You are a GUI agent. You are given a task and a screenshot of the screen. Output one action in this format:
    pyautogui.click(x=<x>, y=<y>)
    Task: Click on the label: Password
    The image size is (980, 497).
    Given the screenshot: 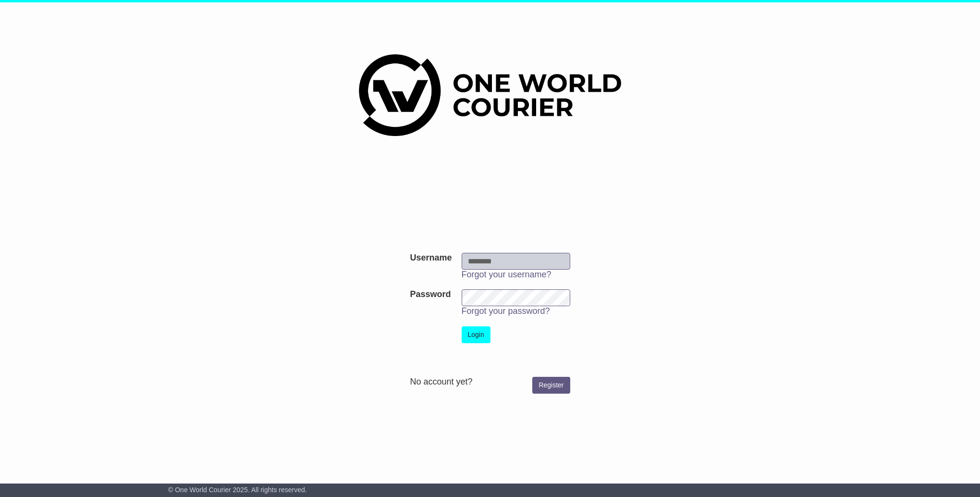 What is the action you would take?
    pyautogui.click(x=430, y=295)
    